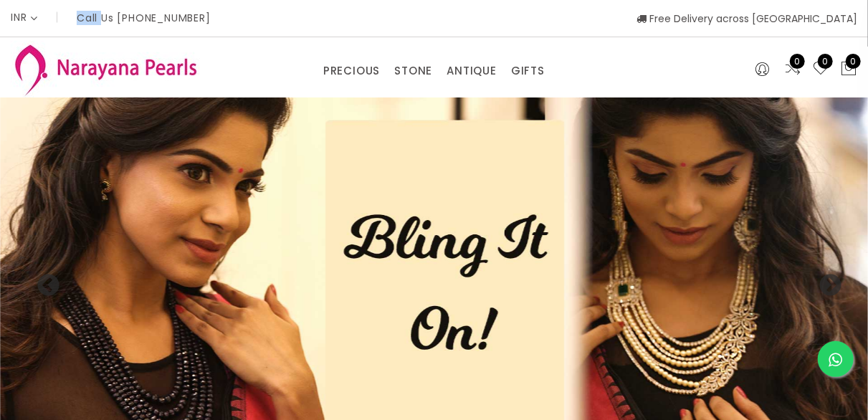  I want to click on a: PRECIOUS, so click(352, 70).